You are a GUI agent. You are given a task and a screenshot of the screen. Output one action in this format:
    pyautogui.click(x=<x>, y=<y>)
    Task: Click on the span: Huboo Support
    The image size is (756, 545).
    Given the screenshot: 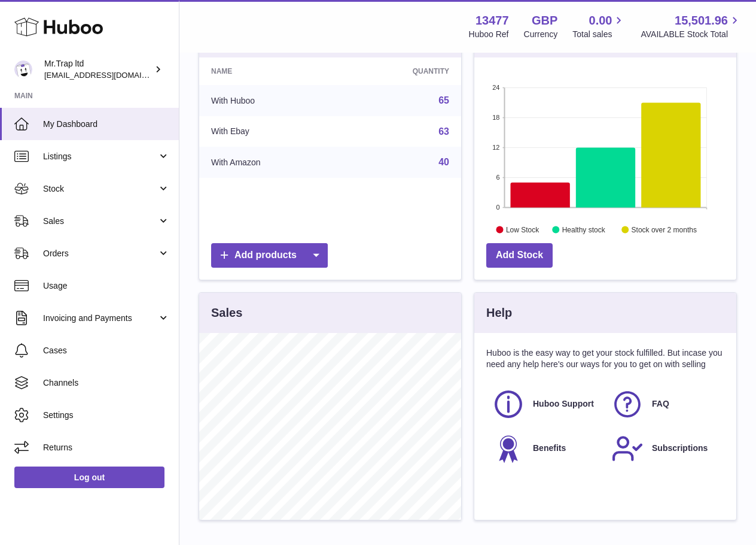 What is the action you would take?
    pyautogui.click(x=564, y=404)
    